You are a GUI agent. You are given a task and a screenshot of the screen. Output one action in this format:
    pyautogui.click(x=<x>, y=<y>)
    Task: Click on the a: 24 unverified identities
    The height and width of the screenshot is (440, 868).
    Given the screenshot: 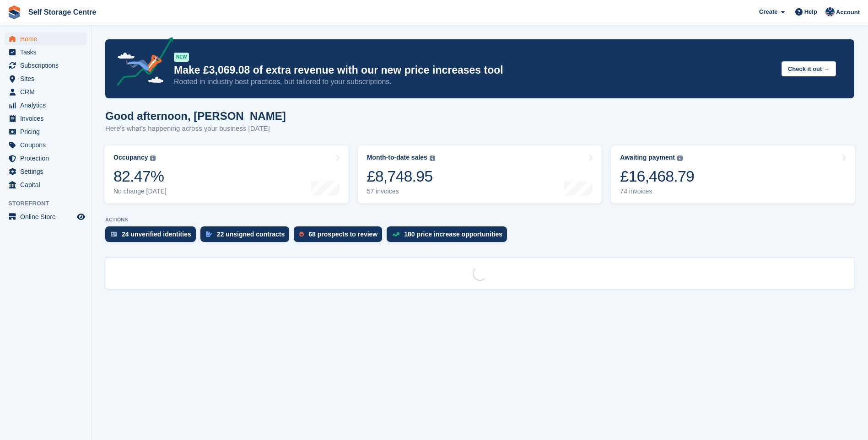 What is the action you would take?
    pyautogui.click(x=153, y=236)
    